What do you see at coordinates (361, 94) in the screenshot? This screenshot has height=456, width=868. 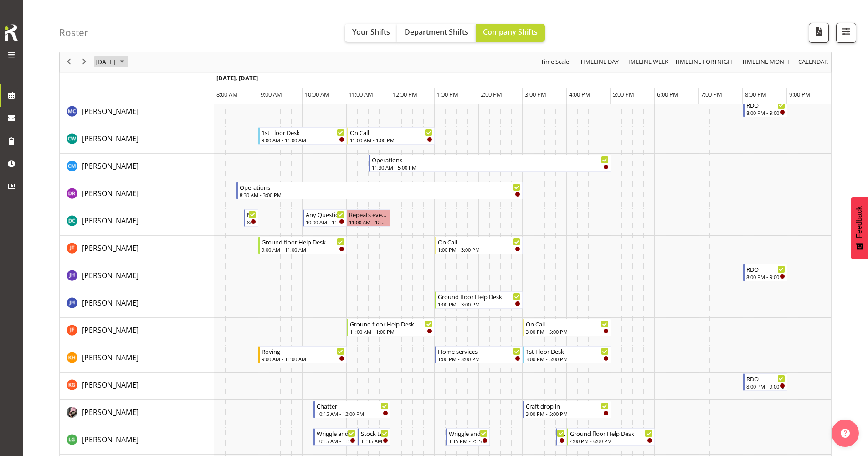 I see `span: 11:00 AM` at bounding box center [361, 94].